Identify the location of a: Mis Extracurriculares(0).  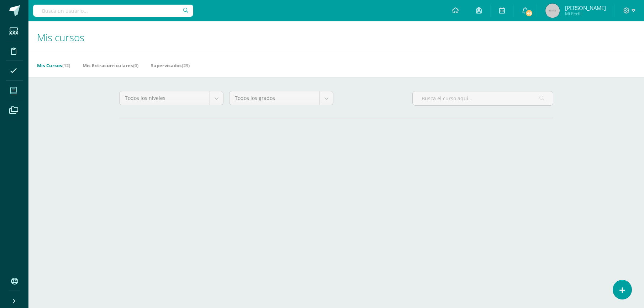
(110, 66).